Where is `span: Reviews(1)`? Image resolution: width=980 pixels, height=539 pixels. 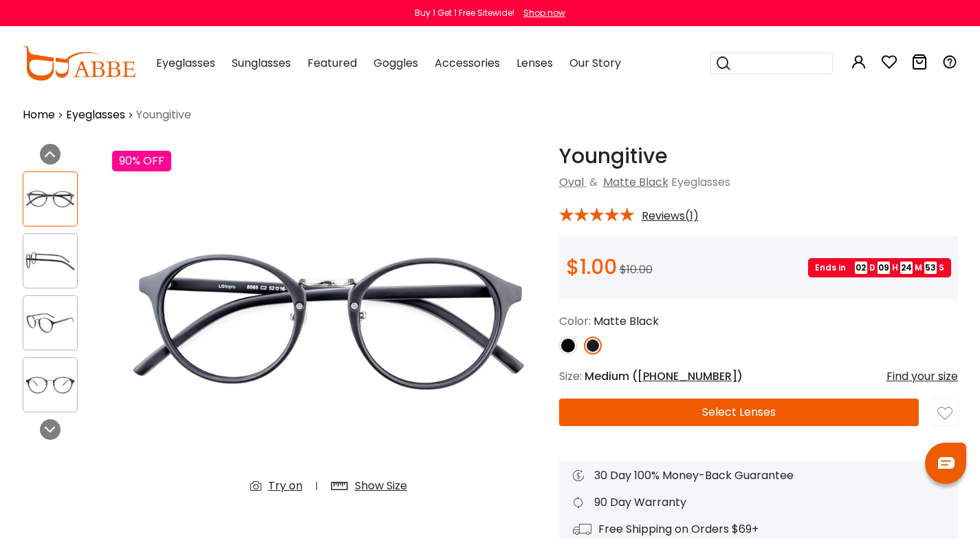
span: Reviews(1) is located at coordinates (670, 216).